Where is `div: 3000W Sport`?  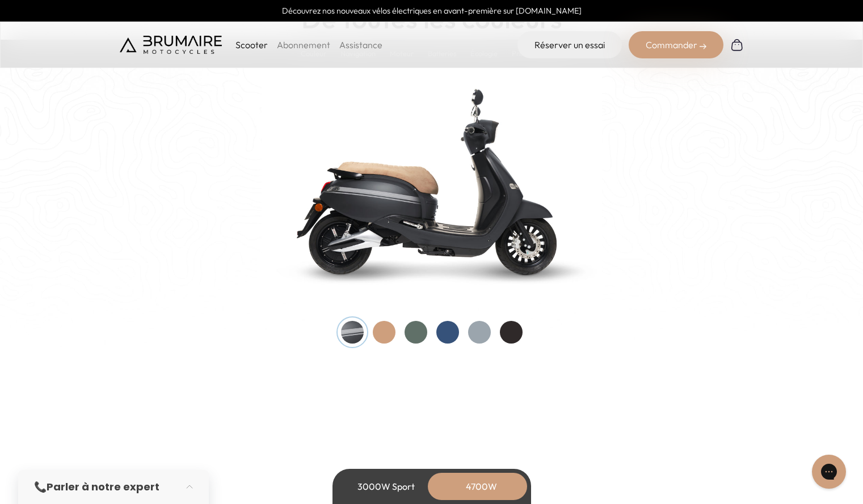
div: 3000W Sport is located at coordinates (386, 487).